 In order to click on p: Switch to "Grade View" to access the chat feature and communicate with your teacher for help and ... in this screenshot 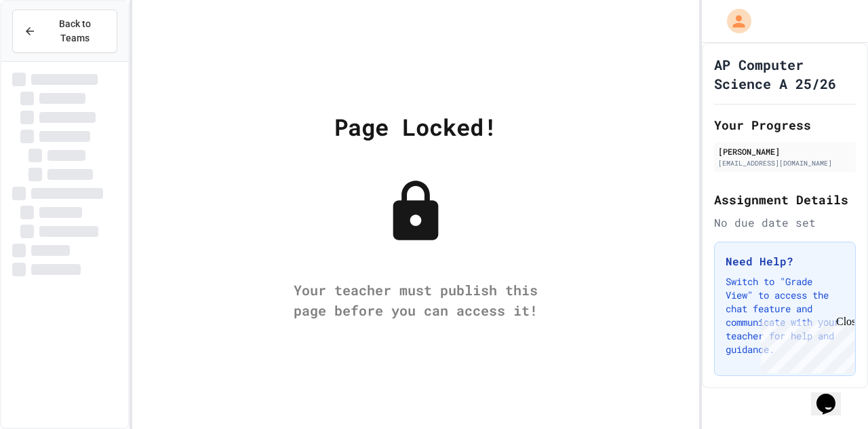, I will do `click(786, 315)`.